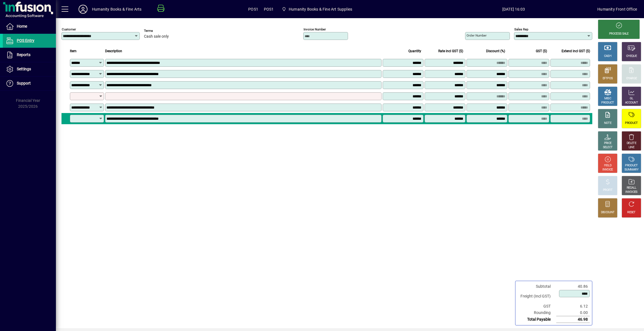 The image size is (644, 331). Describe the element at coordinates (608, 212) in the screenshot. I see `div: DISCOUNT` at that location.